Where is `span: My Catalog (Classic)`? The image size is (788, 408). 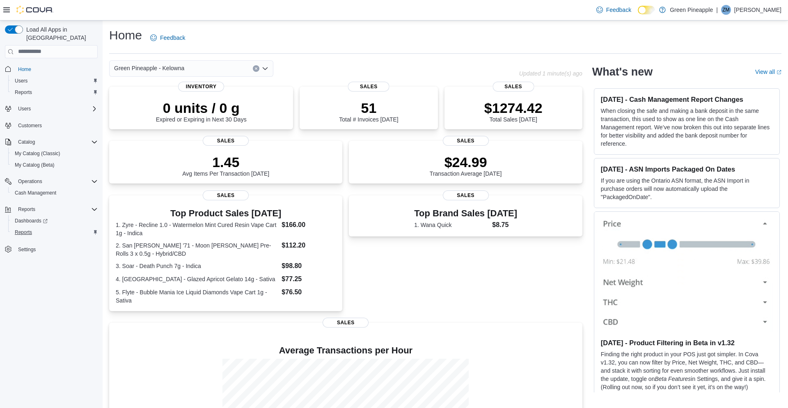
span: My Catalog (Classic) is located at coordinates (37, 154).